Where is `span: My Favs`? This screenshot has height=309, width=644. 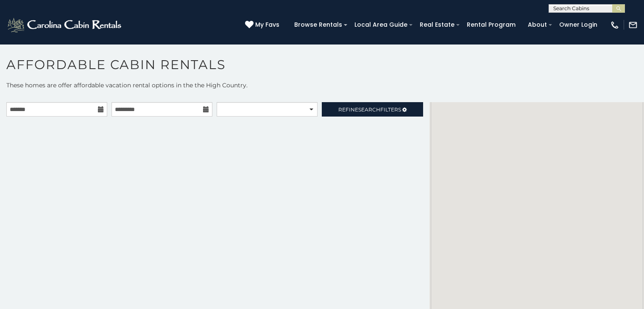
span: My Favs is located at coordinates (267, 25).